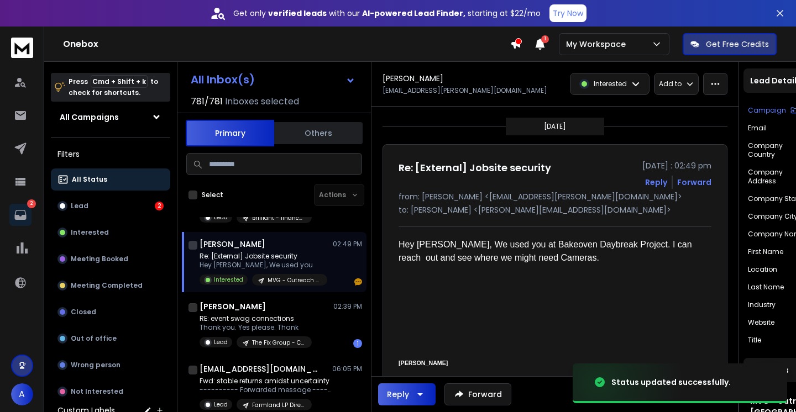  I want to click on p: location, so click(762, 270).